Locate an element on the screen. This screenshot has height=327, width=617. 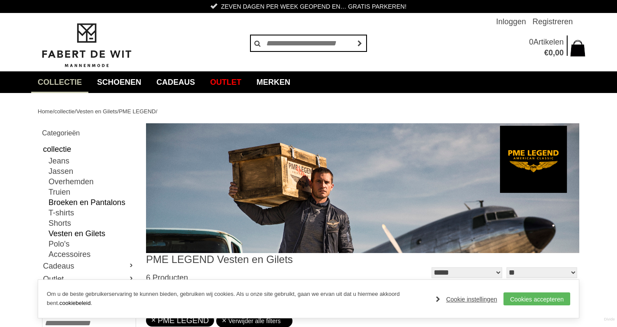
a: Fabert de Wit is located at coordinates (86, 45).